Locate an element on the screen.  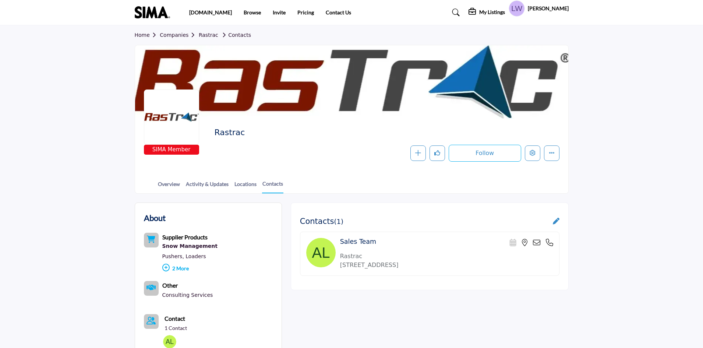
a: Search is located at coordinates (455, 13).